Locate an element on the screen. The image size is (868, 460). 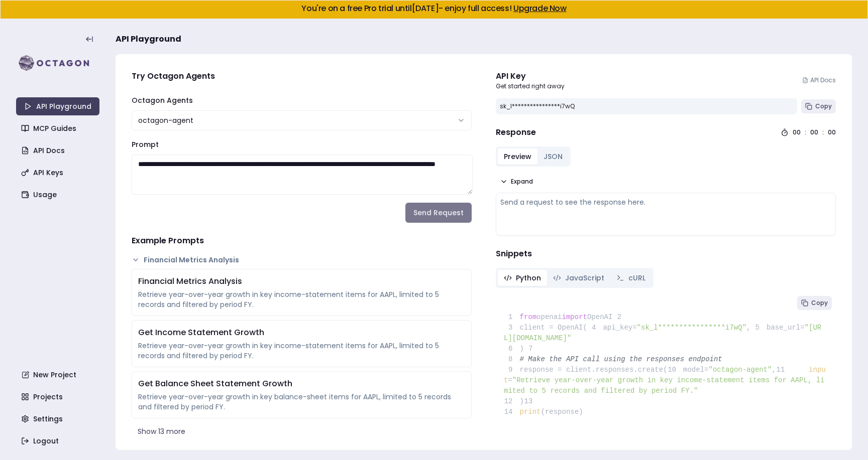
span: cURL is located at coordinates (637, 278).